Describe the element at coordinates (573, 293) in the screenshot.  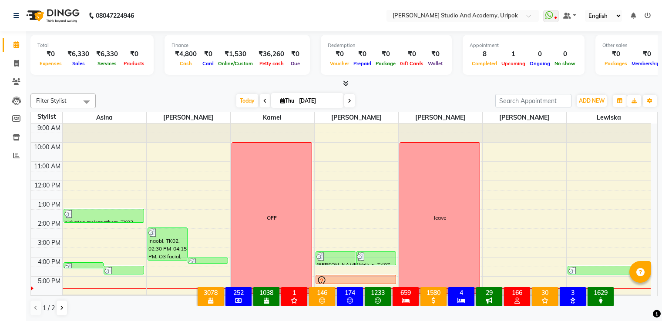
I see `div: 3` at that location.